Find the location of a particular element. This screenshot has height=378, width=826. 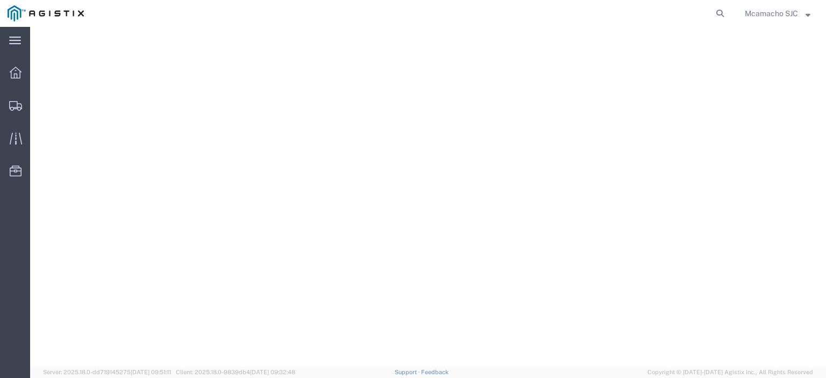

a: Feedback is located at coordinates (435, 372).